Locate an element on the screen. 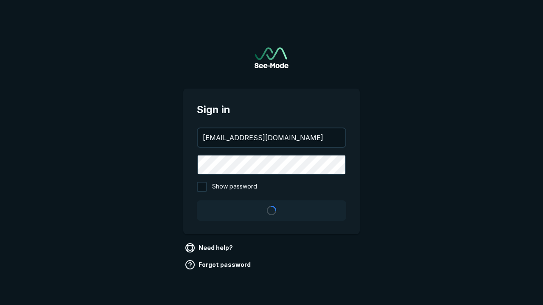 The height and width of the screenshot is (305, 543). a: Need help? is located at coordinates (209, 248).